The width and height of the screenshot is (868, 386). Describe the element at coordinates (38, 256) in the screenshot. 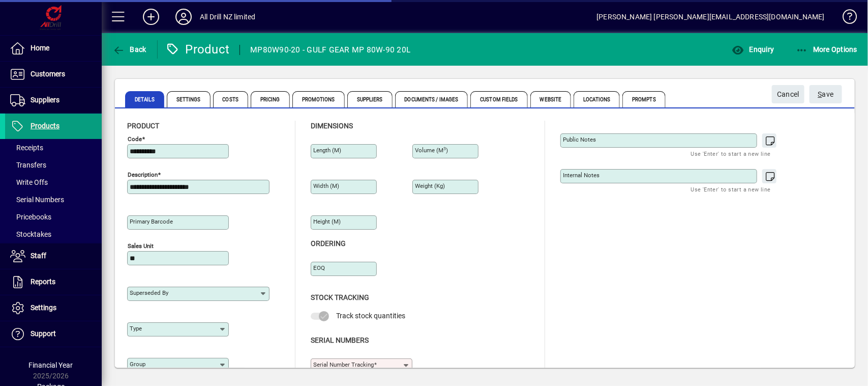

I see `span: Staff` at that location.